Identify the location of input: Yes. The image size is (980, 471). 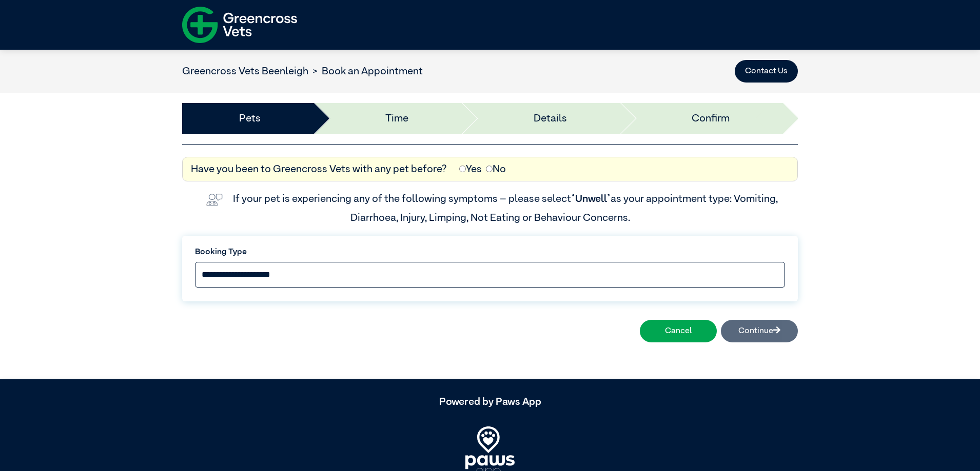
(462, 169).